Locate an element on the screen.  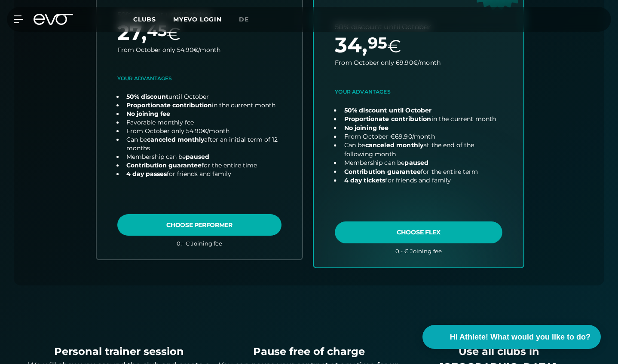
span: Hi Athlete! What would you like to do? is located at coordinates (520, 337).